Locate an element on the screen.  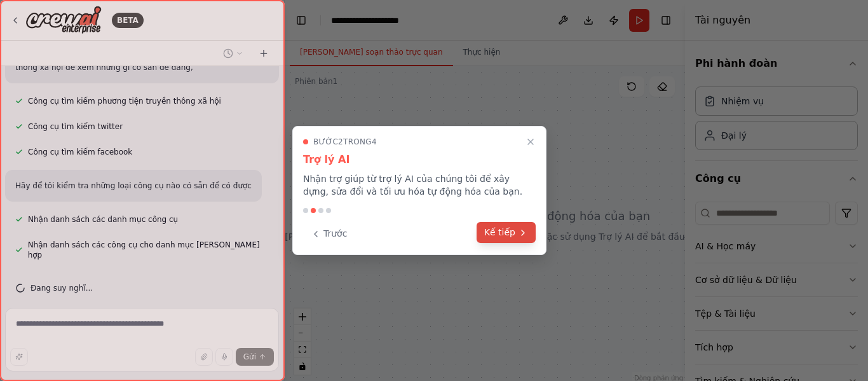
font: Kế tiếp is located at coordinates (499, 232).